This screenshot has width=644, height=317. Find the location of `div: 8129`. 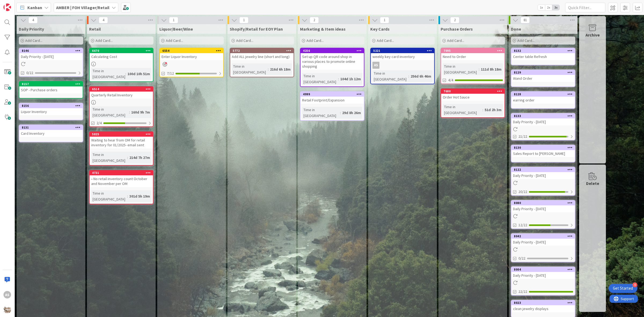

div: 8129 is located at coordinates (544, 73).